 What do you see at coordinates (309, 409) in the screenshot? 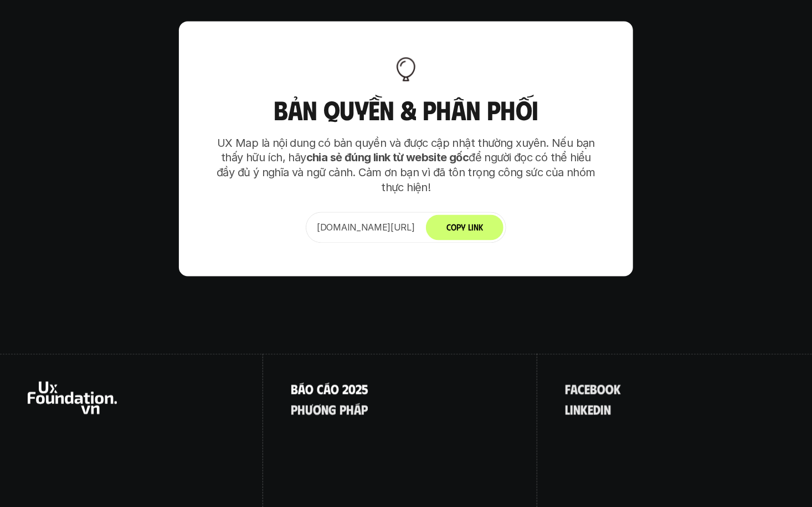
I see `span: ư` at bounding box center [309, 409].